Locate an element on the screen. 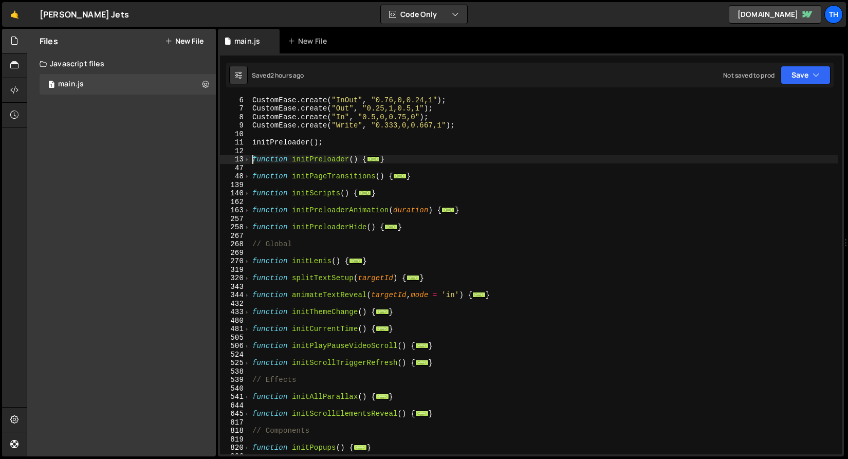  div: 8 is located at coordinates (235, 117).